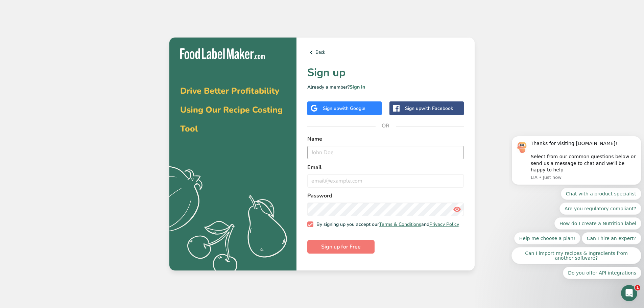 This screenshot has width=644, height=308. Describe the element at coordinates (231, 110) in the screenshot. I see `span: Drive Better Profitability Using Our Recipe Costing Tool` at that location.